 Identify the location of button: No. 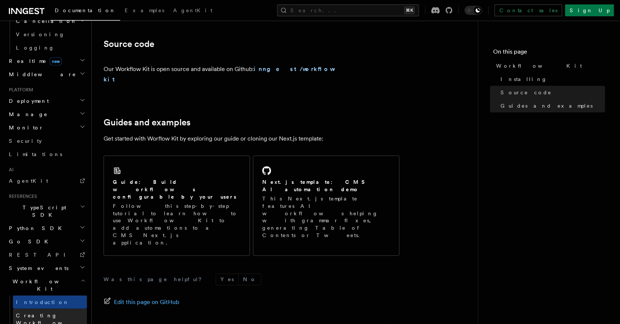
(250, 280).